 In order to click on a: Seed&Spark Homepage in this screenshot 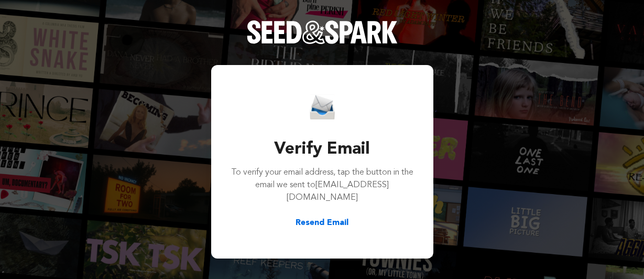, I will do `click(322, 42)`.